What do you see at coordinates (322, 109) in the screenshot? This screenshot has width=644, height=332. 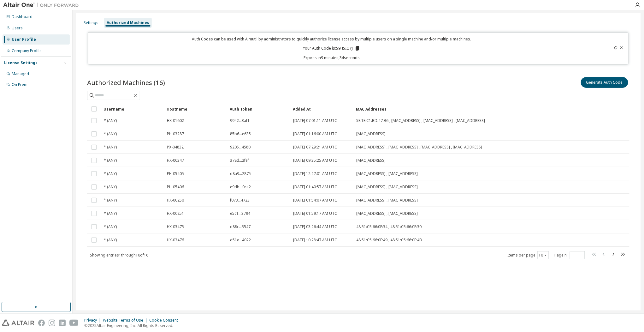 I see `div: Added At` at bounding box center [322, 109].